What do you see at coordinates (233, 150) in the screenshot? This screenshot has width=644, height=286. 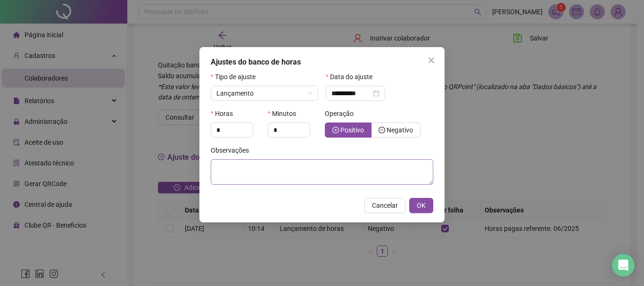 I see `label: Observações` at bounding box center [233, 150].